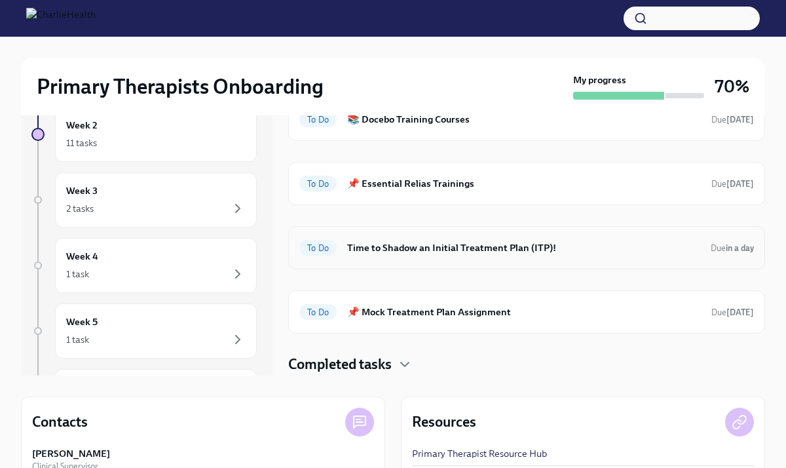 This screenshot has height=468, width=786. What do you see at coordinates (732, 248) in the screenshot?
I see `span: August 16th, 2025 08:00` at bounding box center [732, 248].